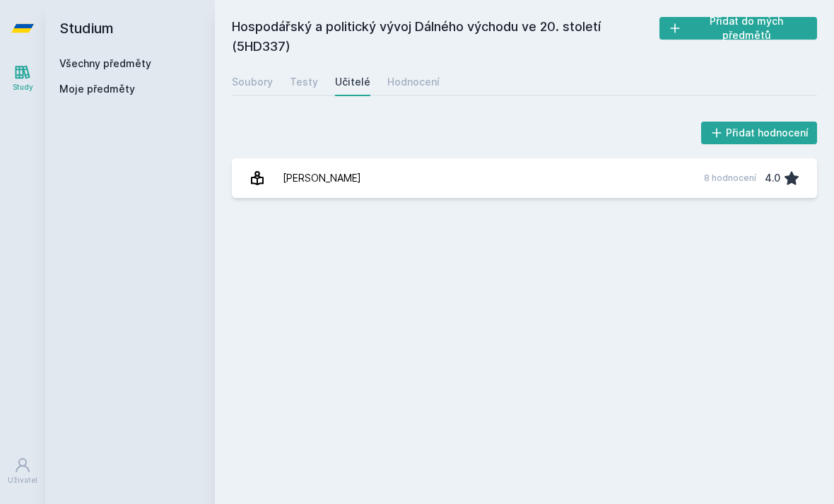 This screenshot has height=504, width=834. What do you see at coordinates (23, 78) in the screenshot?
I see `a: Study` at bounding box center [23, 78].